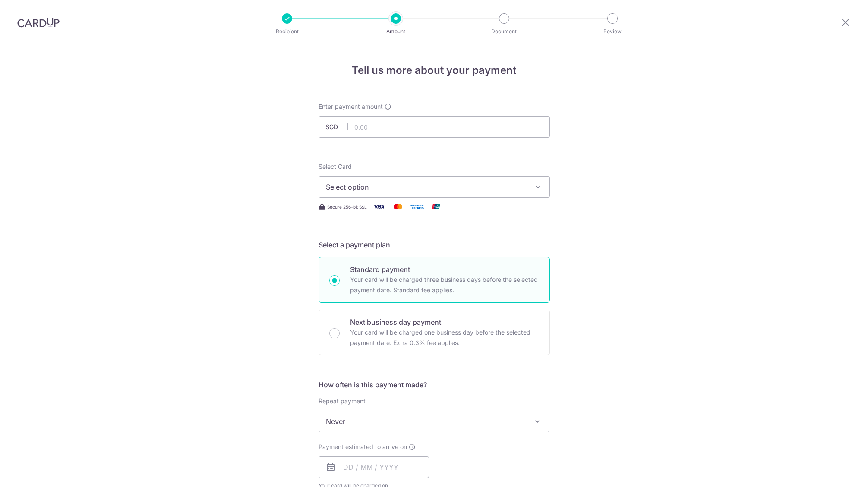  What do you see at coordinates (374, 467) in the screenshot?
I see `input: DD / MM / YYYY` at bounding box center [374, 467].